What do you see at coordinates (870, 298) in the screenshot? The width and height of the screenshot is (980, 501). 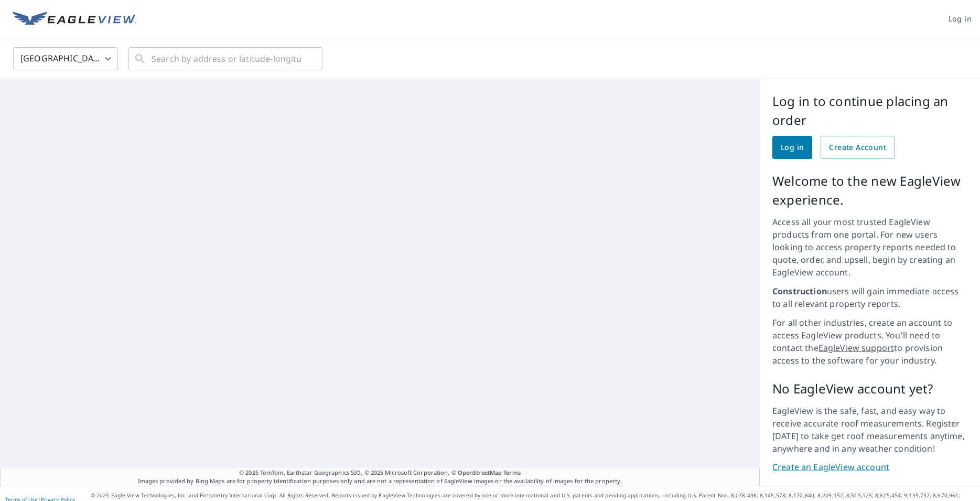 I see `p: users will gain immediate access to all relevant property reports.` at bounding box center [870, 298].